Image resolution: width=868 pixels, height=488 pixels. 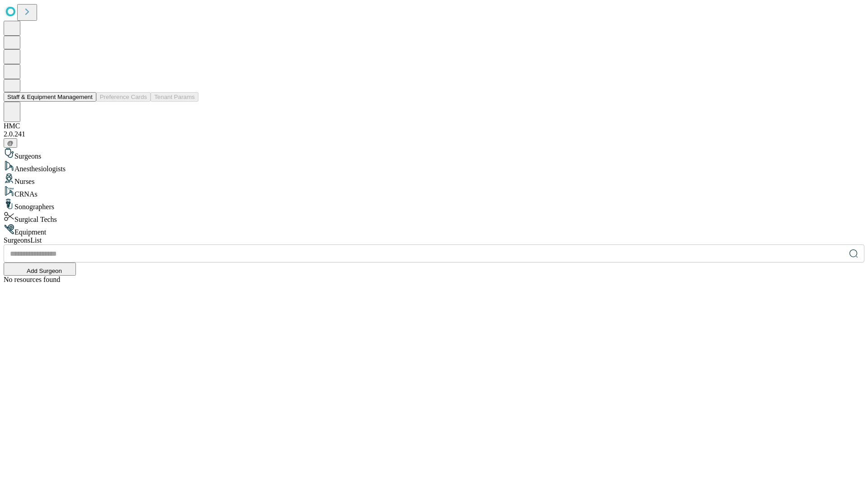 I want to click on div: HMC, so click(x=434, y=126).